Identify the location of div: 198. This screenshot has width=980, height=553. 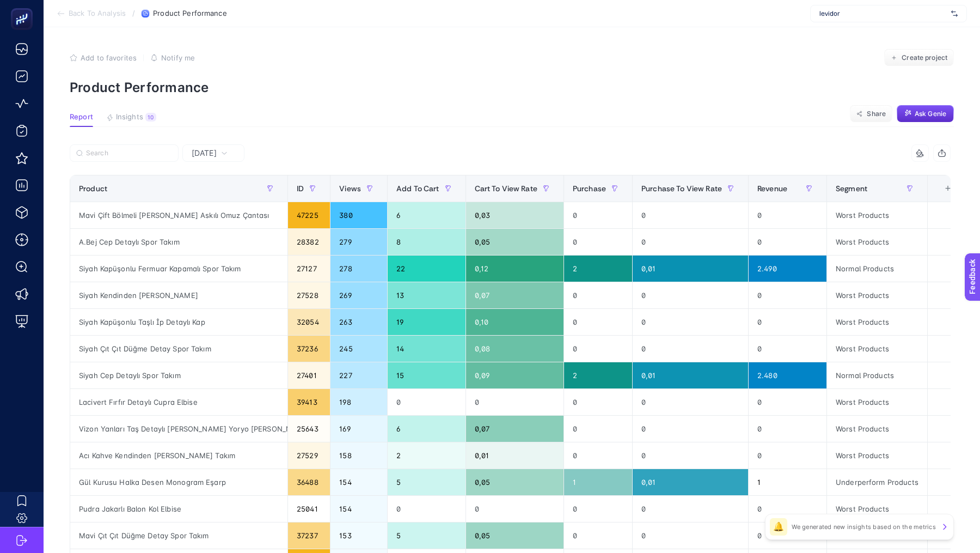
(359, 402).